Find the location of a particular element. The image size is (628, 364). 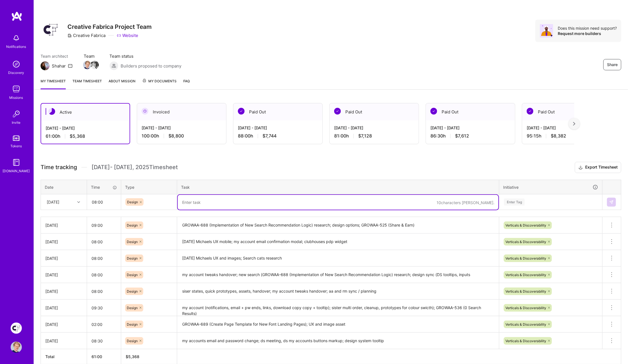

a: Creative Fabrica Project Team is located at coordinates (16, 328).